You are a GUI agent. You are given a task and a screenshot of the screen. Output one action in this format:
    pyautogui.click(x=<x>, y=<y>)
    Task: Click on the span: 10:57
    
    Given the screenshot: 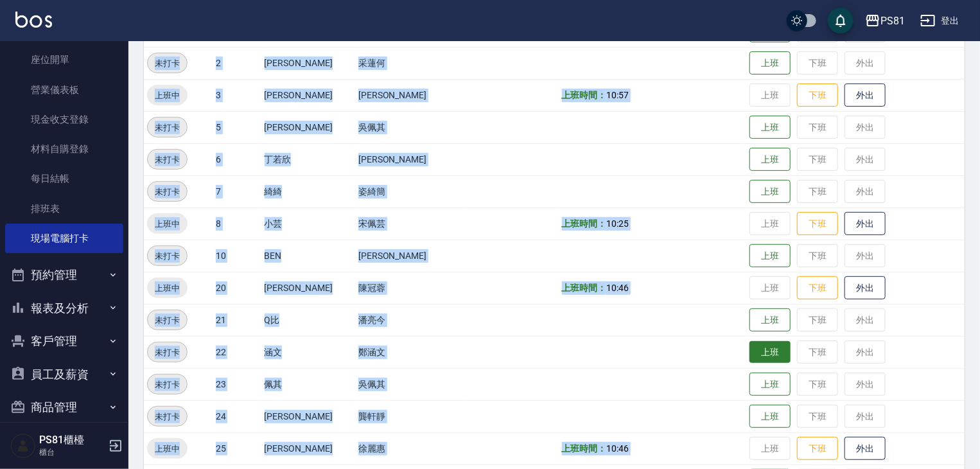 What is the action you would take?
    pyautogui.click(x=617, y=95)
    